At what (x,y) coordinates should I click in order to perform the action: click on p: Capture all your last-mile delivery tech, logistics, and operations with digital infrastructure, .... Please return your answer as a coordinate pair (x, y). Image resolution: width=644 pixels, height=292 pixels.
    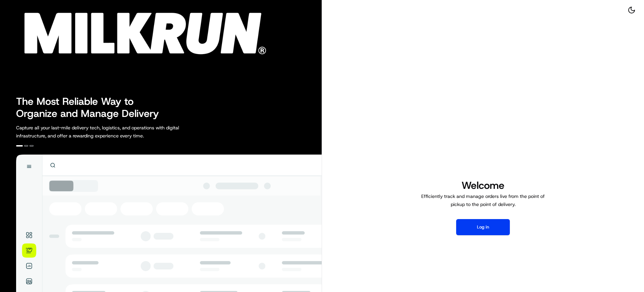
    Looking at the image, I should click on (113, 132).